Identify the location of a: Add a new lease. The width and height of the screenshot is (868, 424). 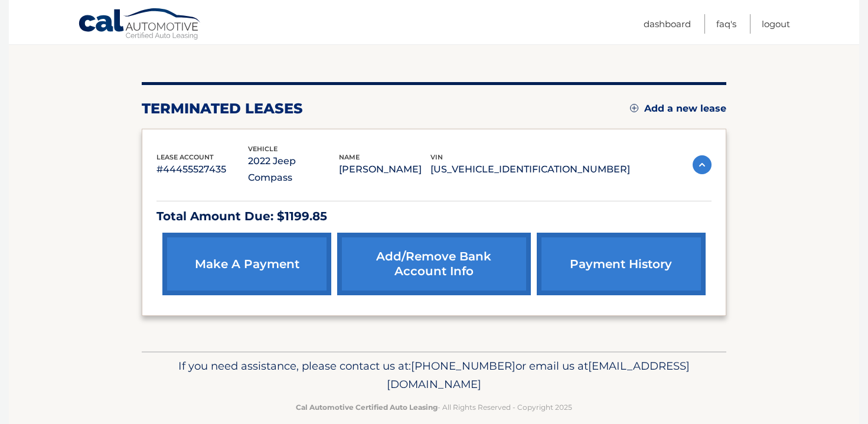
(677, 109).